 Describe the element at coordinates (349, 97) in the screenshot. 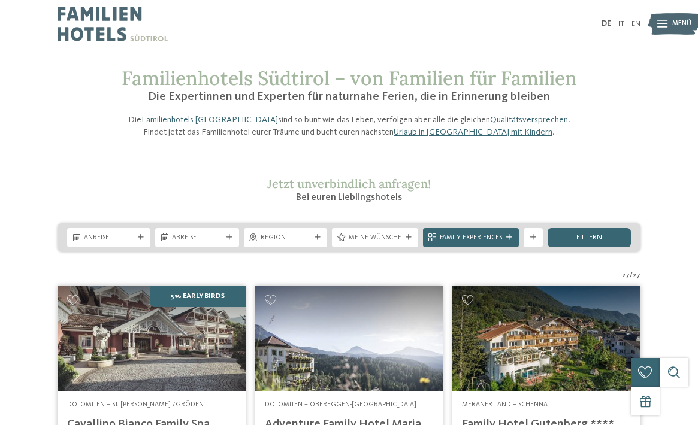

I see `span: Die Expertinnen und Experten für naturnahe Ferien, die in Erinnerung bleiben` at that location.